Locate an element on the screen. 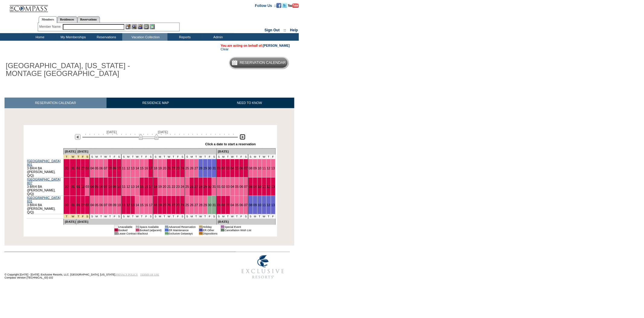  a: 20 is located at coordinates (165, 205).